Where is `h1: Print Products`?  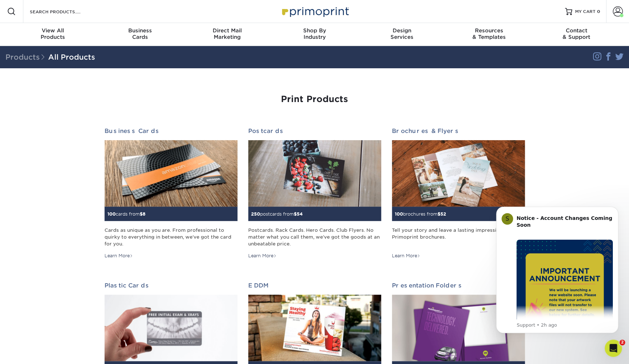
h1: Print Products is located at coordinates (314, 99).